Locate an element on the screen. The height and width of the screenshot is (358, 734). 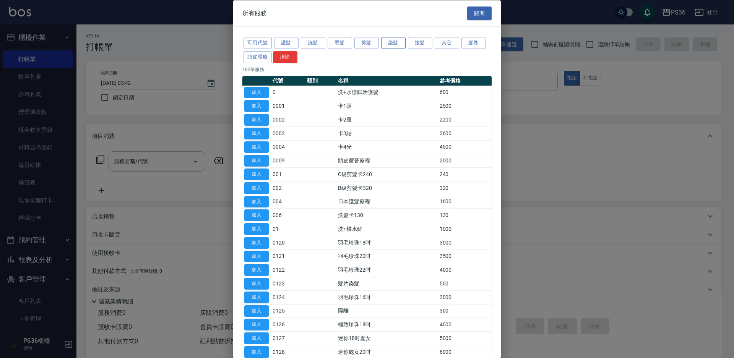
button: 髮卷 is located at coordinates (474, 43).